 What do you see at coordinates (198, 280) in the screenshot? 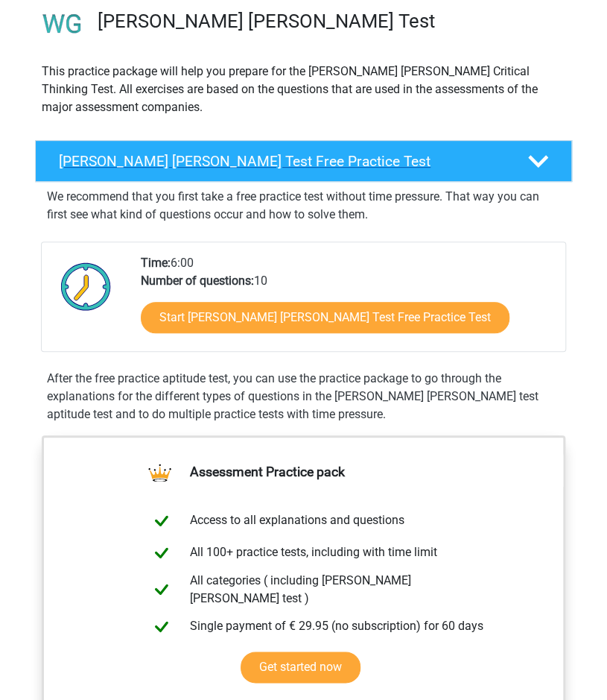
I see `b: Number of questions:` at bounding box center [198, 280].